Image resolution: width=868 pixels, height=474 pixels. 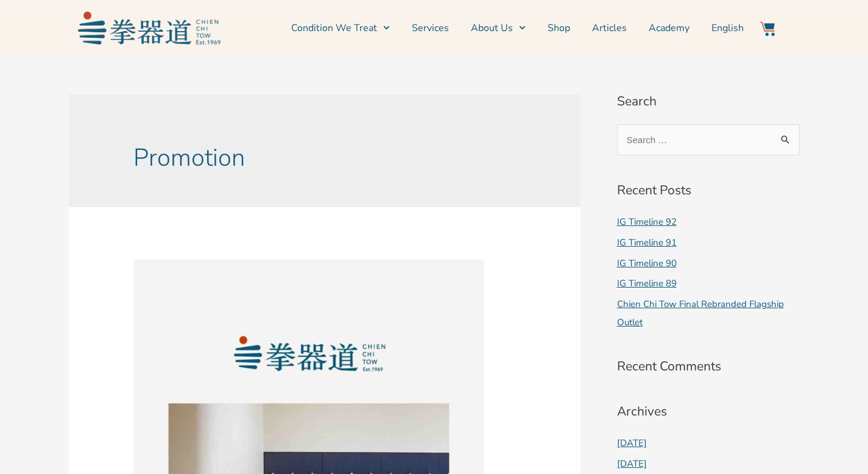 What do you see at coordinates (785, 137) in the screenshot?
I see `input: Search` at bounding box center [785, 137].